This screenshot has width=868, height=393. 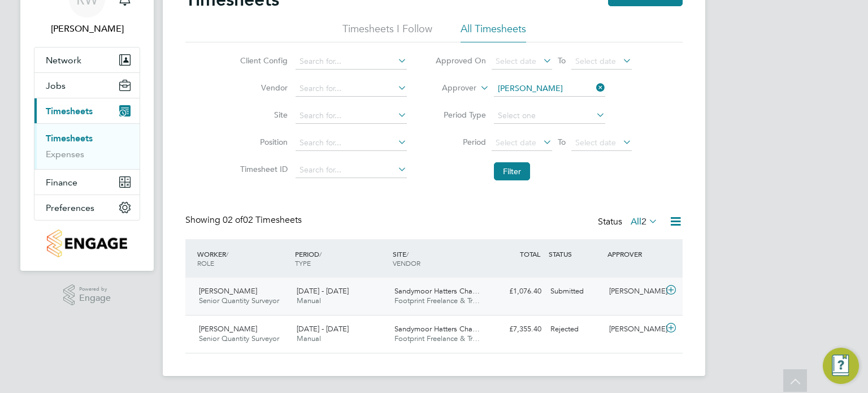 What do you see at coordinates (493, 32) in the screenshot?
I see `li: All Timesheets` at bounding box center [493, 32].